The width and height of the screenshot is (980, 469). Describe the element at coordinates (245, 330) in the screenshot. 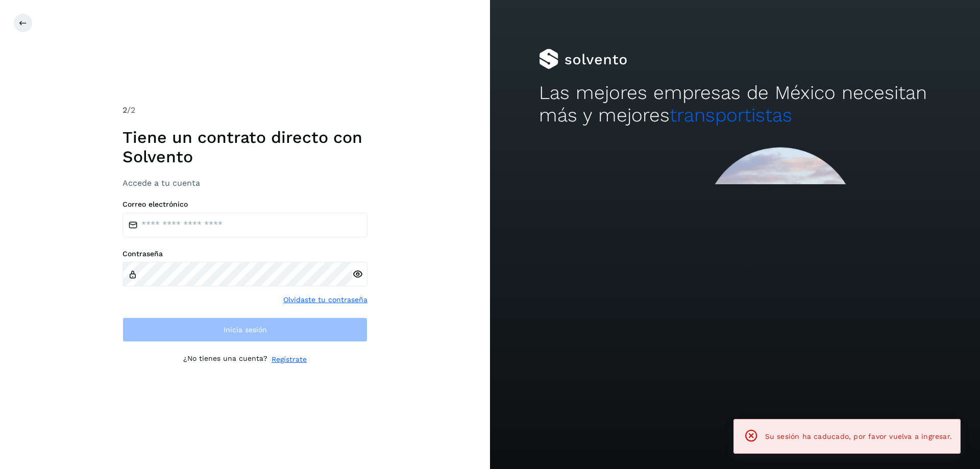

I see `span: Inicia sesión` at that location.